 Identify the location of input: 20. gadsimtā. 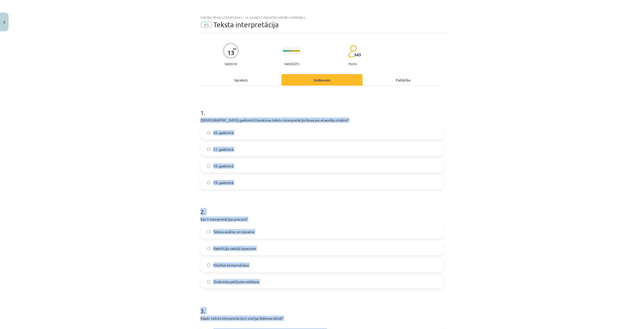
(209, 132).